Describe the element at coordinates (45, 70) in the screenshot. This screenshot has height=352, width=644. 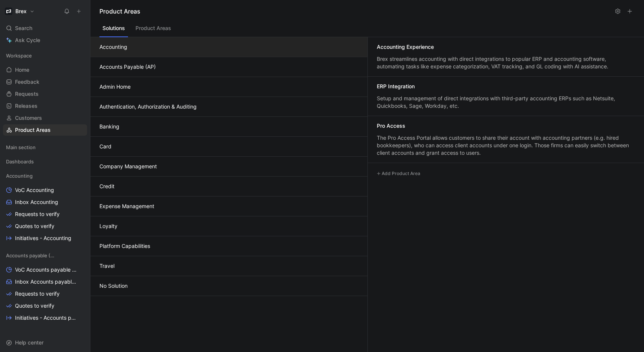
I see `a: Home` at that location.